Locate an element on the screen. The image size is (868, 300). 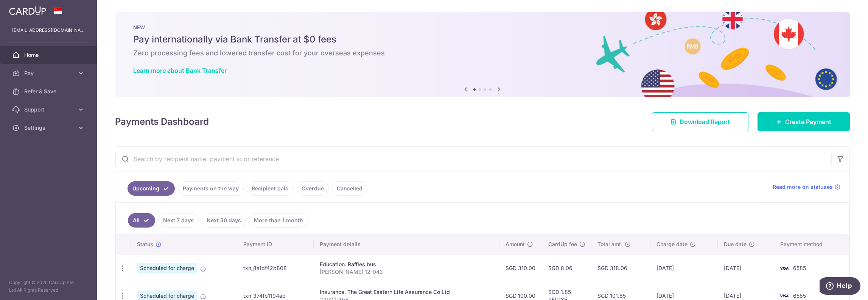
span: Settings is located at coordinates (49, 128).